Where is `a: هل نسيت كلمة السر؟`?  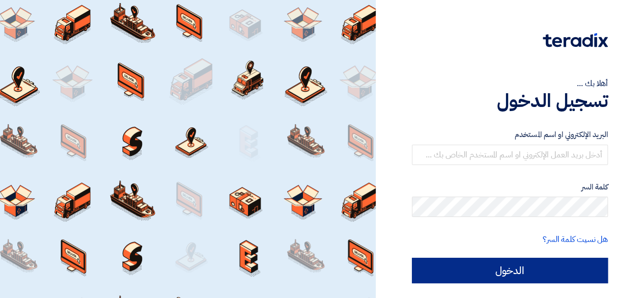 a: هل نسيت كلمة السر؟ is located at coordinates (575, 240).